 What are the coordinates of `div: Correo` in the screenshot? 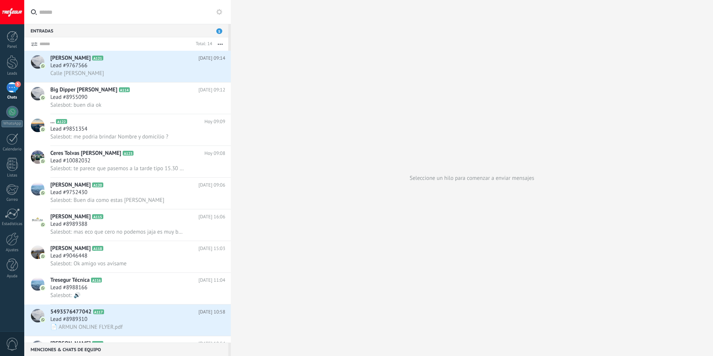 It's located at (12, 200).